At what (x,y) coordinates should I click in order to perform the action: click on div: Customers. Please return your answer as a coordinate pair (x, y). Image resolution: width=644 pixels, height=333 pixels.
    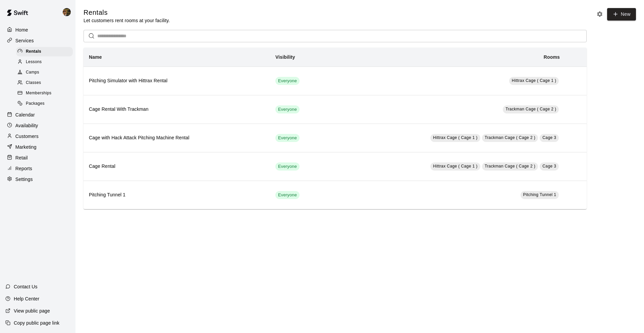
    Looking at the image, I should click on (37, 136).